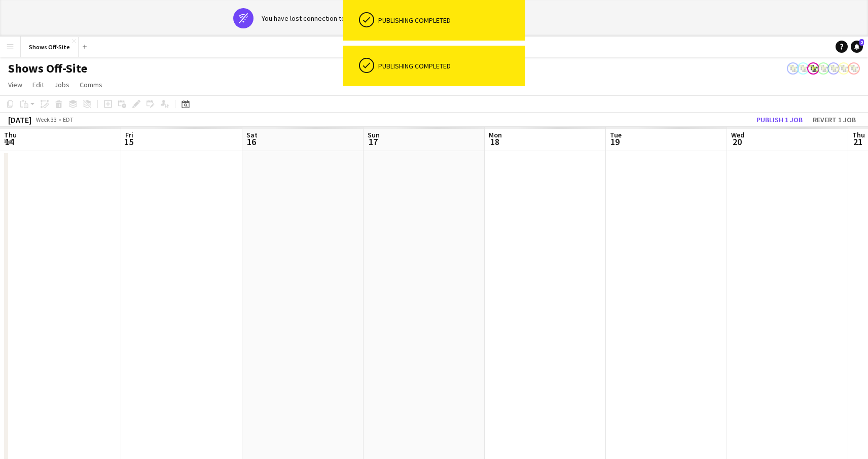 This screenshot has height=459, width=868. I want to click on span: 14, so click(10, 141).